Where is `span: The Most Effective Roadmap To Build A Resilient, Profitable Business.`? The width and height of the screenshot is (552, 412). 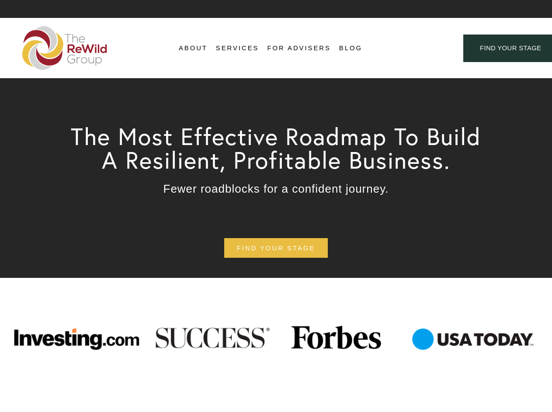
span: The Most Effective Roadmap To Build A Resilient, Profitable Business. is located at coordinates (280, 148).